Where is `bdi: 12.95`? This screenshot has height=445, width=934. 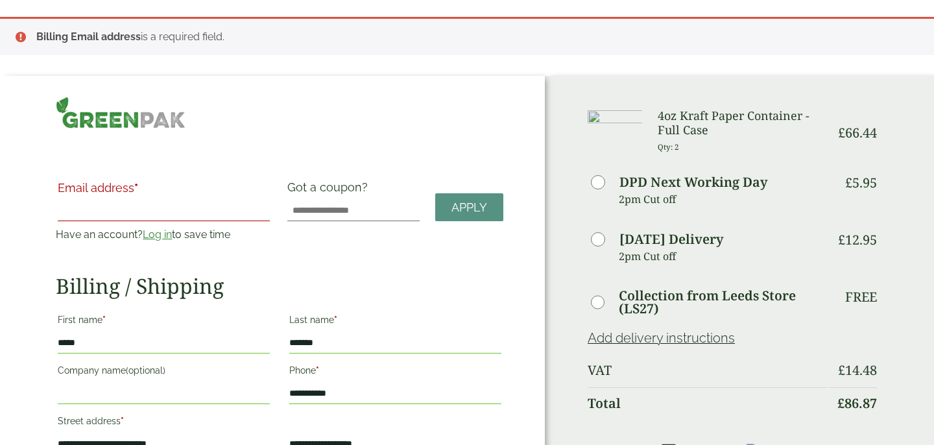 bdi: 12.95 is located at coordinates (858, 239).